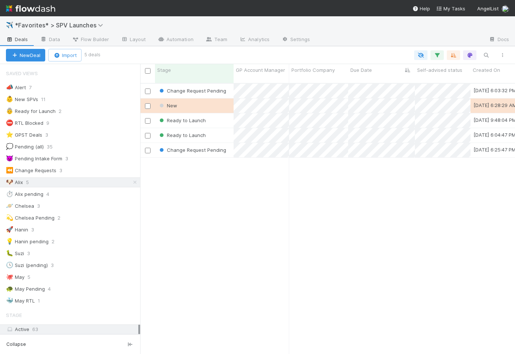 The image size is (515, 354). What do you see at coordinates (27, 242) in the screenshot?
I see `div: Hanin pending` at bounding box center [27, 242].